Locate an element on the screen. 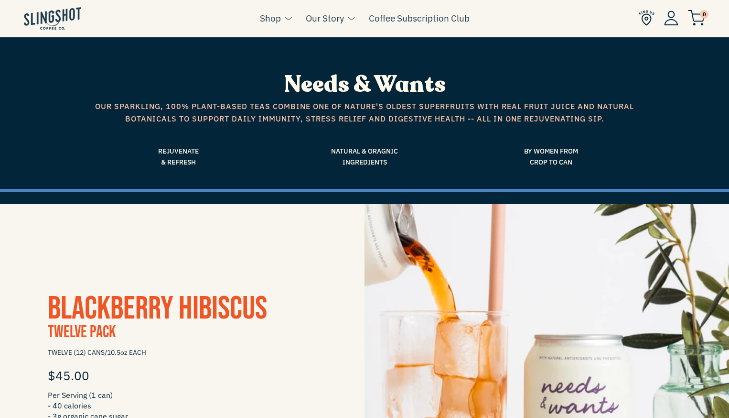 The height and width of the screenshot is (418, 729). span: TWELVE (12) CANS/10.5oz EACH is located at coordinates (182, 352).